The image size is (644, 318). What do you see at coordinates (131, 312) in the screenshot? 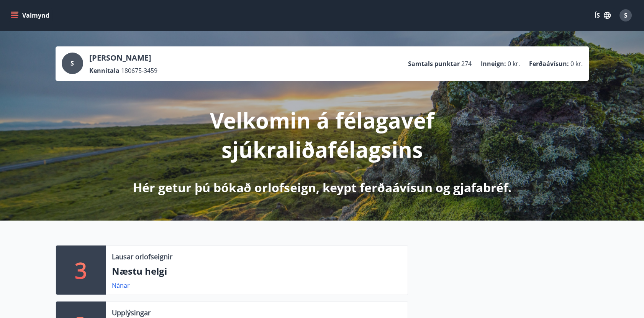
I see `p: Upplýsingar` at bounding box center [131, 312].